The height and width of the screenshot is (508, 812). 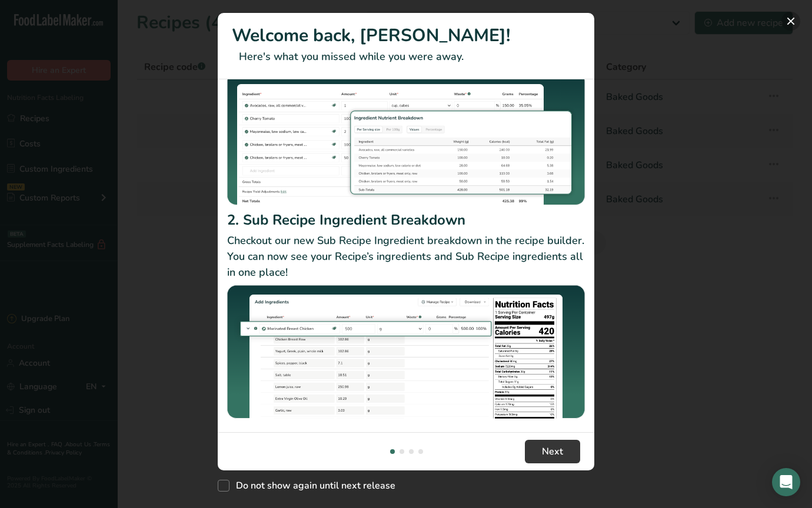 What do you see at coordinates (406, 220) in the screenshot?
I see `h2: 2. Sub Recipe Ingredient Breakdown` at bounding box center [406, 220].